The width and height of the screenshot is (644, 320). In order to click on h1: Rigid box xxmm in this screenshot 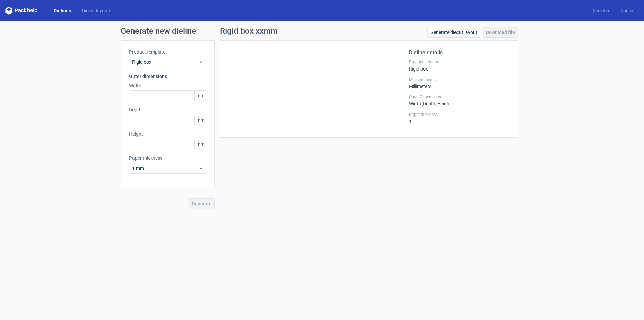, I will do `click(249, 31)`.